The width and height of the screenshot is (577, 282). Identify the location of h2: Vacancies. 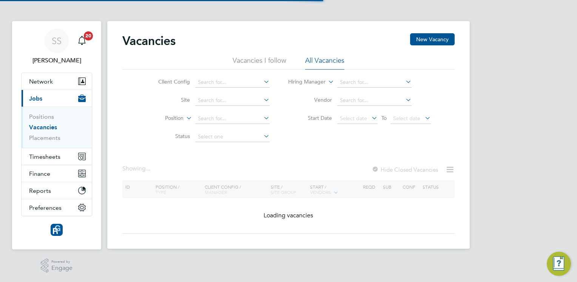
(149, 41).